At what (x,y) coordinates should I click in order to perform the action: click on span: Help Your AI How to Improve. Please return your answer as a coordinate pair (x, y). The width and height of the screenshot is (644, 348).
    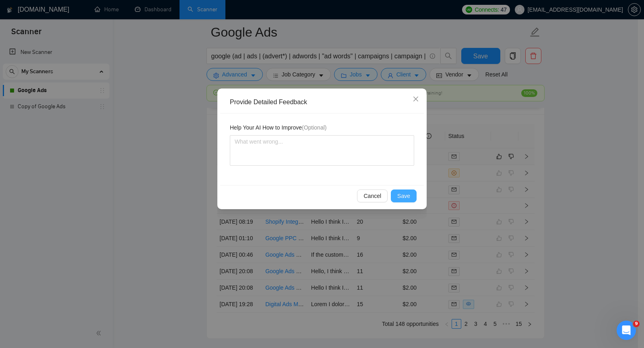
    Looking at the image, I should click on (278, 127).